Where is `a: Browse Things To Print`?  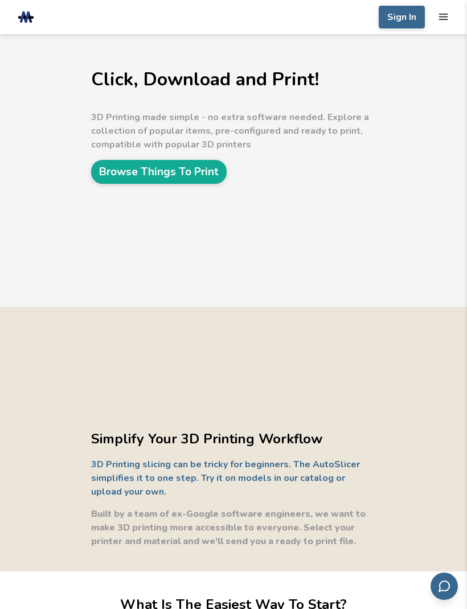 a: Browse Things To Print is located at coordinates (159, 172).